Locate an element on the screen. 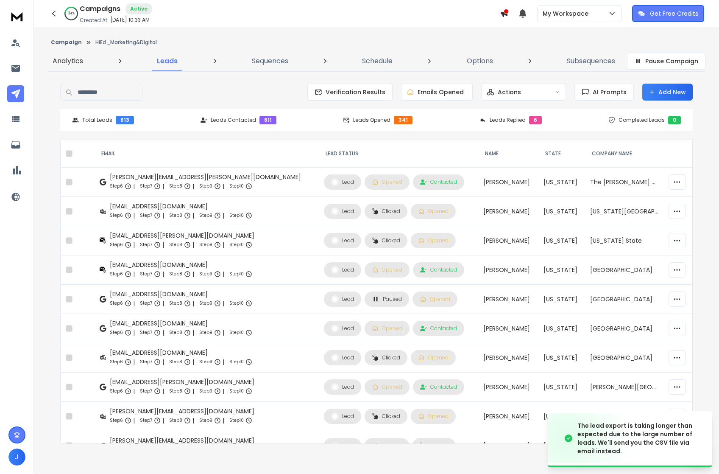 The width and height of the screenshot is (719, 474). p: 34 % is located at coordinates (71, 14).